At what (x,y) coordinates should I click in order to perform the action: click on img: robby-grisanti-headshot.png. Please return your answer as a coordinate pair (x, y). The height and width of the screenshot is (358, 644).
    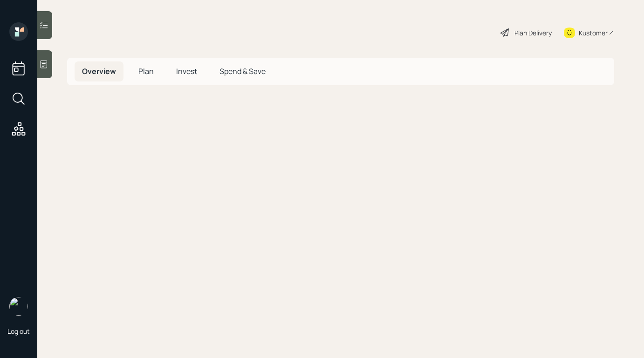
    Looking at the image, I should click on (19, 306).